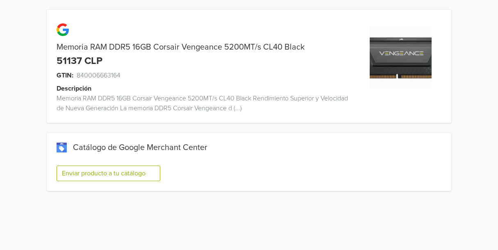 The image size is (498, 250). Describe the element at coordinates (108, 173) in the screenshot. I see `button: Enviar producto a tu catálogo` at that location.